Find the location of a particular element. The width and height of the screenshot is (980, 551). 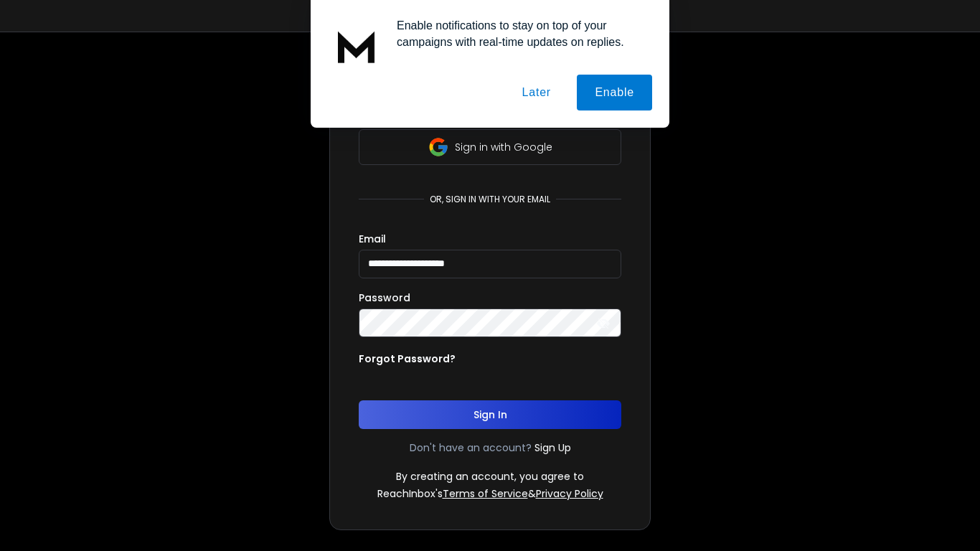

p: Forgot Password? is located at coordinates (407, 359).